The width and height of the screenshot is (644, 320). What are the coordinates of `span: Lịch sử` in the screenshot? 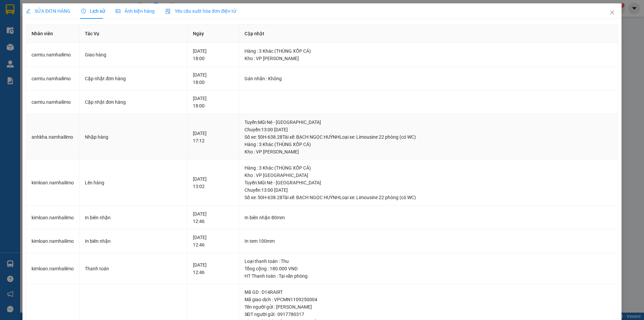 It's located at (93, 11).